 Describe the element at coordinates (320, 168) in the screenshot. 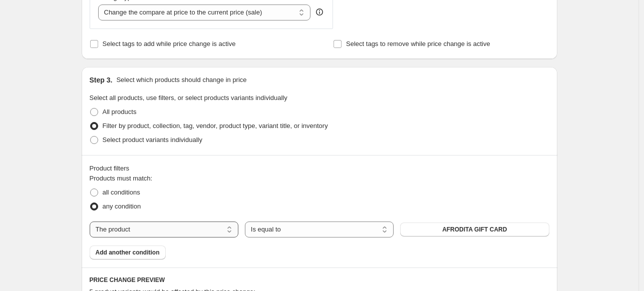

I see `div: Product filters` at that location.